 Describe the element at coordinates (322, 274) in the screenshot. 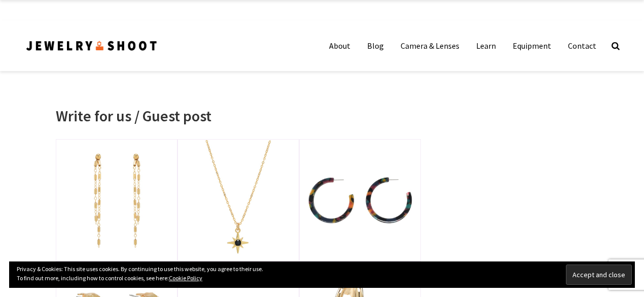

I see `div: Privacy & Cookies: This site uses cookies. By continuing to use this website, you agree to their ...` at that location.